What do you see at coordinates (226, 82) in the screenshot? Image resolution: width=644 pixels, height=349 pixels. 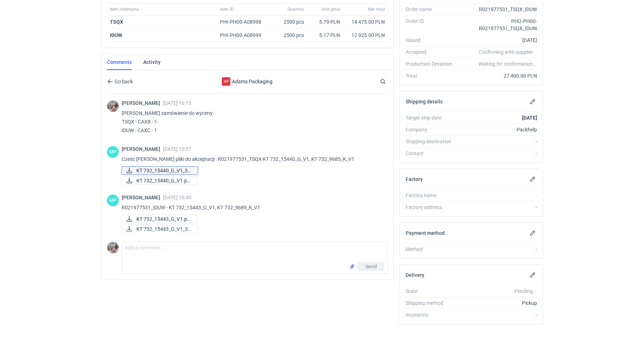 I see `figcaption: AP` at bounding box center [226, 82].